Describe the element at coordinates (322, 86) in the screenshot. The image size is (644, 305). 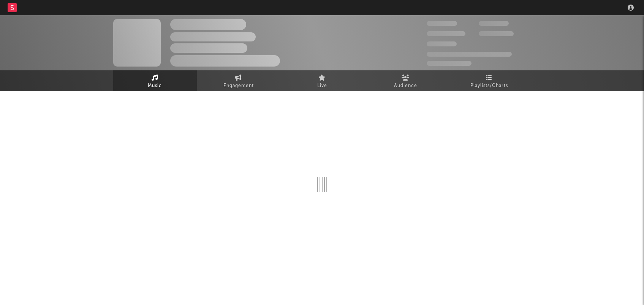
I see `span: Live` at that location.